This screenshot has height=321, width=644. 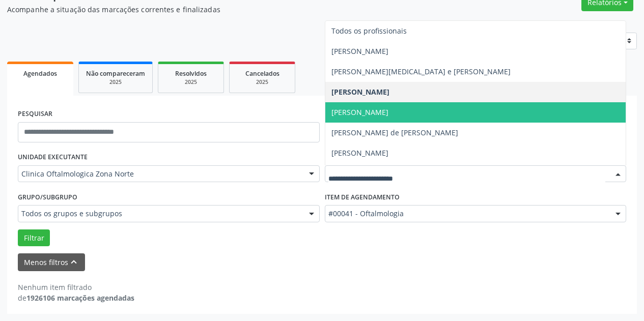 I want to click on button: Menos filtroskeyboard_arrow_up, so click(x=51, y=262).